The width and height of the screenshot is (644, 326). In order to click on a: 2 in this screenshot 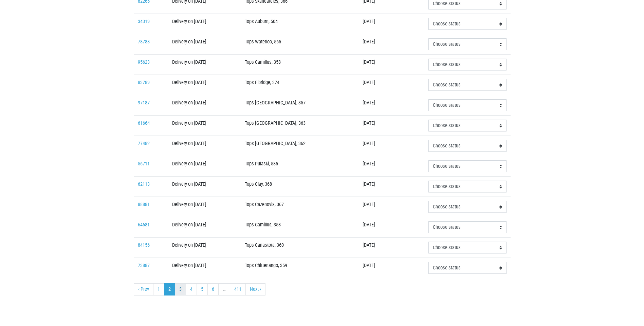, I will do `click(170, 289)`.